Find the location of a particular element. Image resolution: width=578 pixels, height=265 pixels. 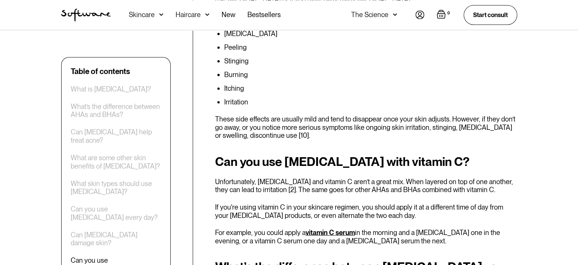

div: Table of contents is located at coordinates (100, 71).